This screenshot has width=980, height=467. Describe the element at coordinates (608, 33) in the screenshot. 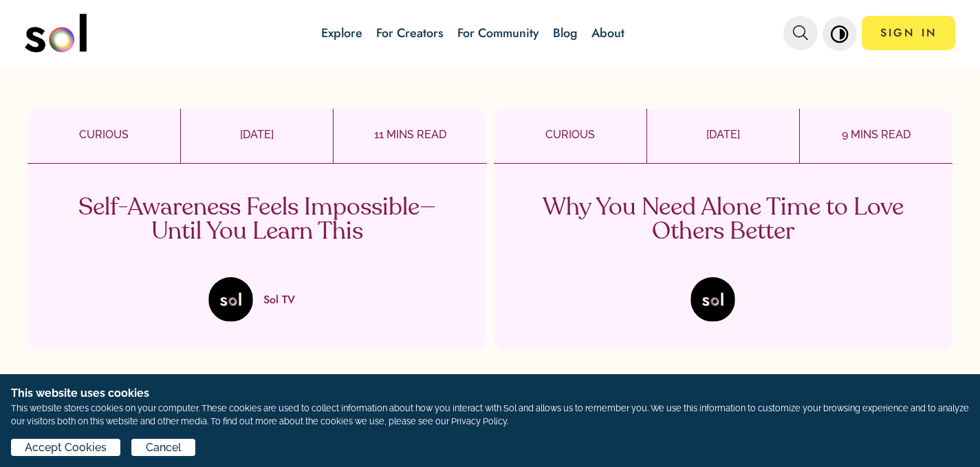

I see `a: About` at that location.